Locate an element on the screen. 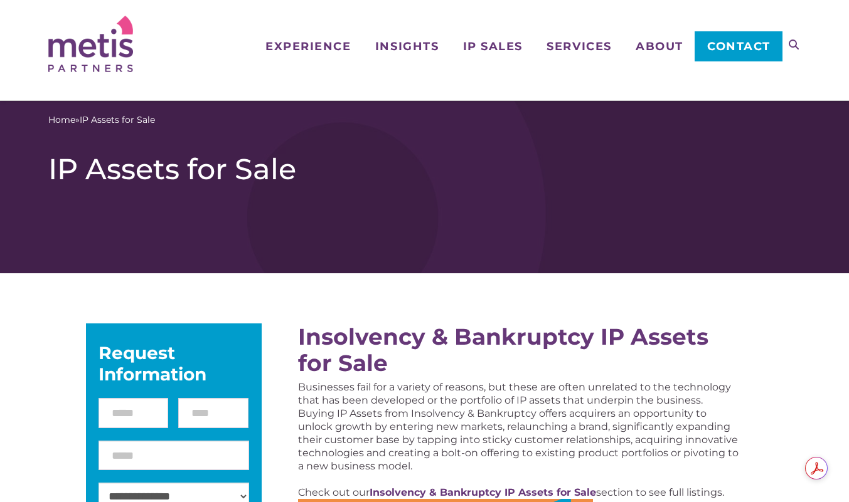 The width and height of the screenshot is (849, 502). div: Request Information is located at coordinates (174, 364).